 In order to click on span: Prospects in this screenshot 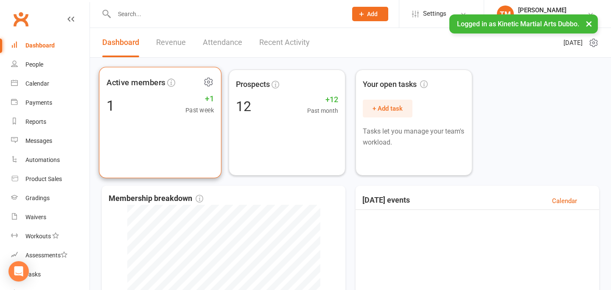, I will do `click(253, 84)`.